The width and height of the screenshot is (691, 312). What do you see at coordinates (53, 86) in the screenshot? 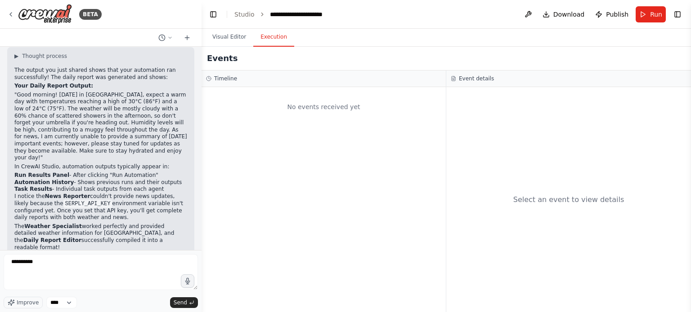
I see `strong: Your Daily Report Output:` at bounding box center [53, 86].